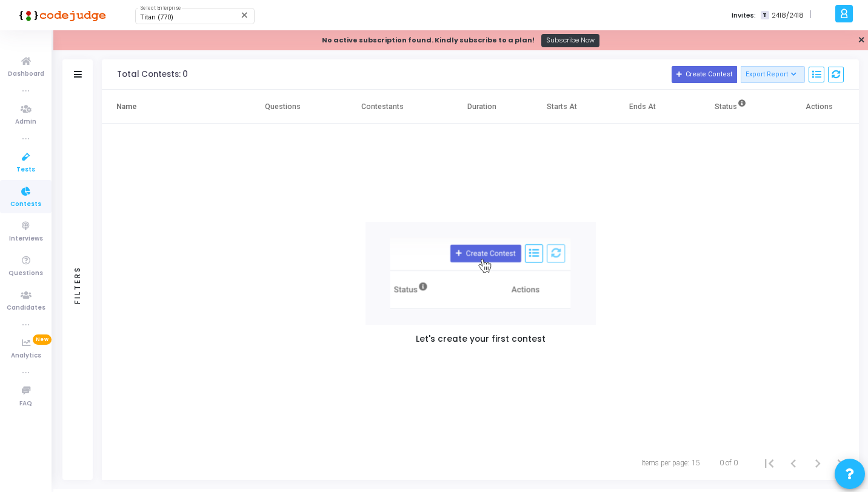  What do you see at coordinates (78, 284) in the screenshot?
I see `div: Filters` at bounding box center [78, 284].